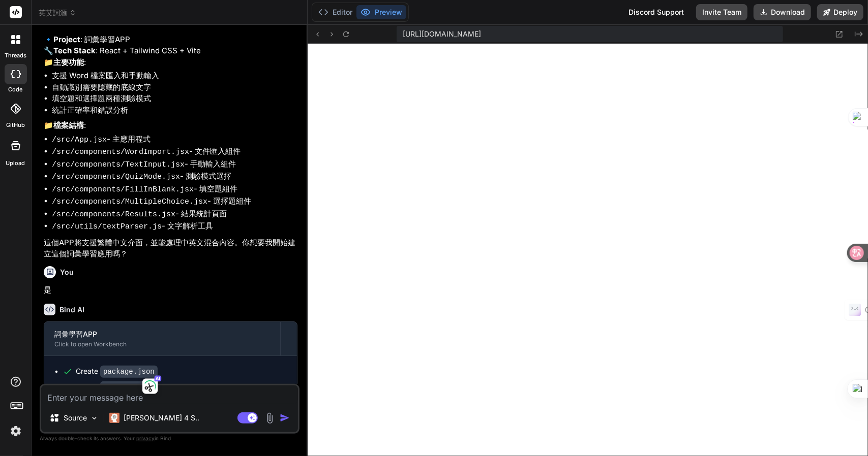 This screenshot has height=456, width=868. What do you see at coordinates (175, 110) in the screenshot?
I see `li: 統計正確率和錯誤分析` at bounding box center [175, 110].